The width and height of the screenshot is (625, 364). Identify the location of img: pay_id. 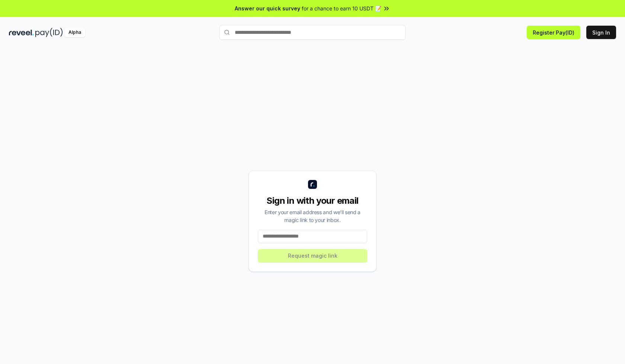
(49, 32).